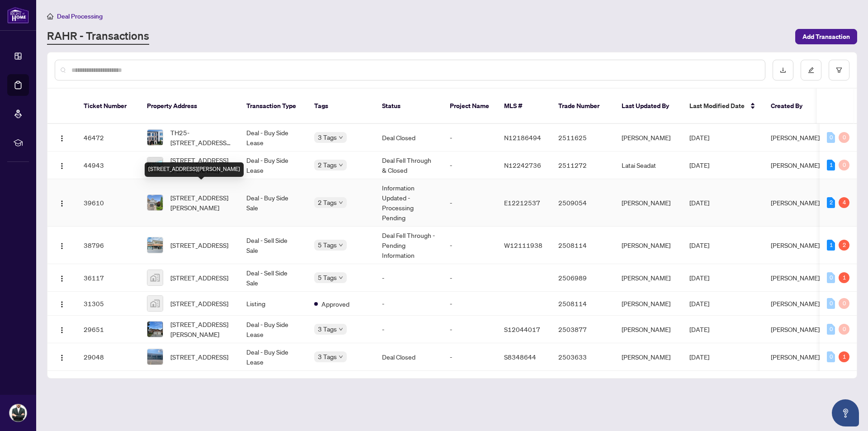 The height and width of the screenshot is (431, 868). What do you see at coordinates (108, 203) in the screenshot?
I see `td: 39610` at bounding box center [108, 203].